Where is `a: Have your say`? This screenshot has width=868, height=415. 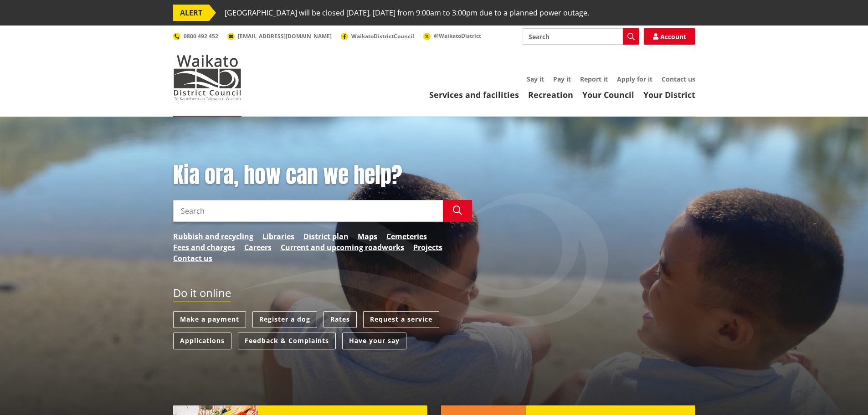
a: Have your say is located at coordinates (374, 341).